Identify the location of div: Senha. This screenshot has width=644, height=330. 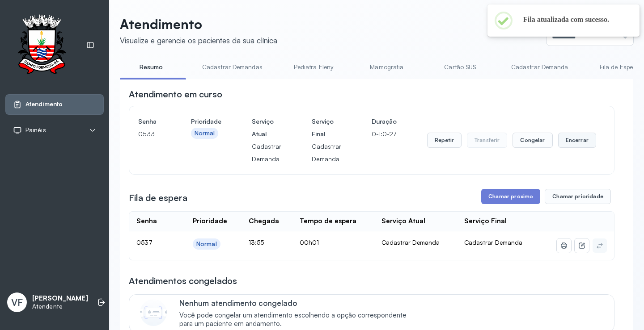
(147, 222).